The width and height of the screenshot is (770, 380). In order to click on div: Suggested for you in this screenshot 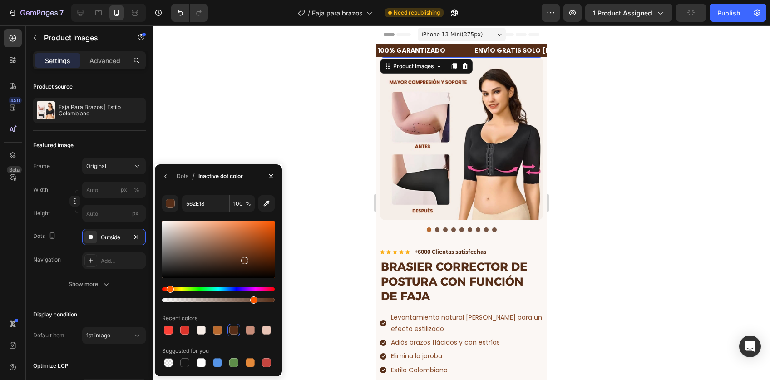, I will do `click(185, 351)`.